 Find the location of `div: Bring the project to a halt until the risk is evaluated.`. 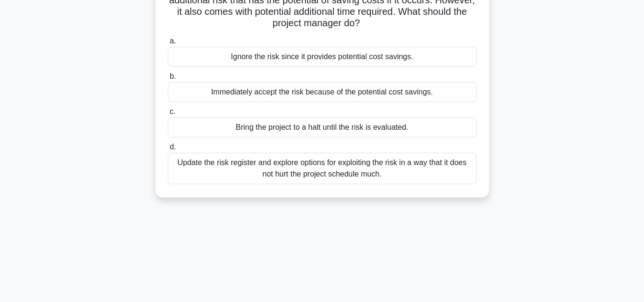

div: Bring the project to a halt until the risk is evaluated. is located at coordinates (322, 128).